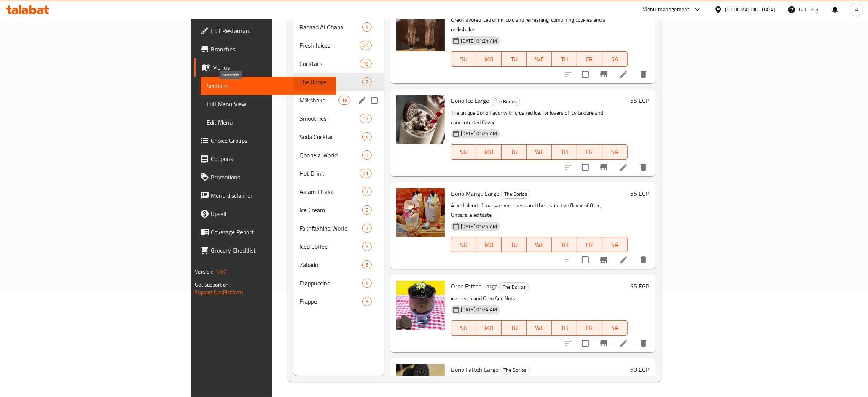 This screenshot has height=397, width=868. Describe the element at coordinates (420, 27) in the screenshot. I see `img: Oreo Ice Large` at that location.